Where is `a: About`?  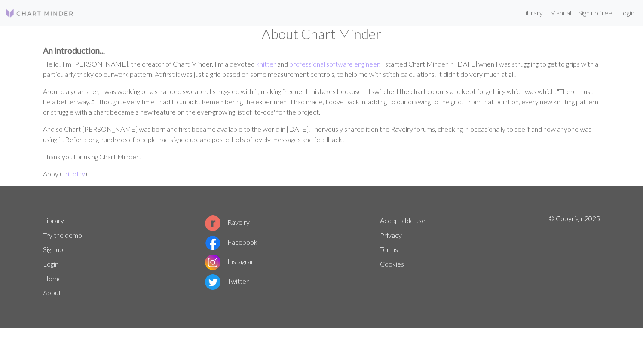
a: About is located at coordinates (52, 293).